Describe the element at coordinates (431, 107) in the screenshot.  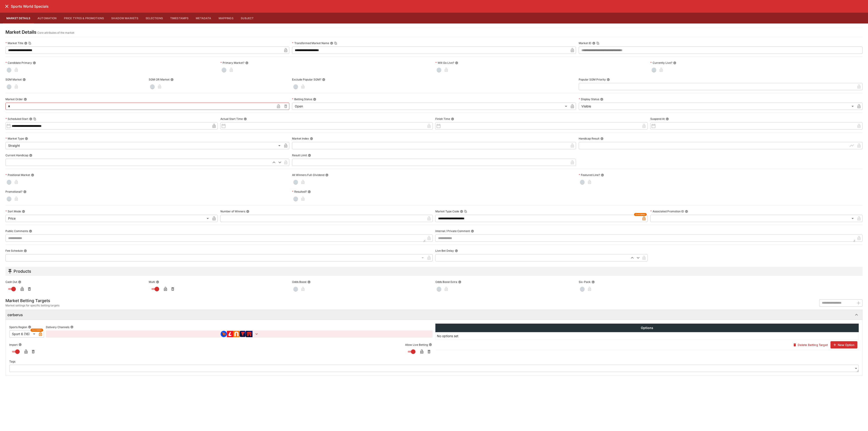
I see `div: Open` at that location.